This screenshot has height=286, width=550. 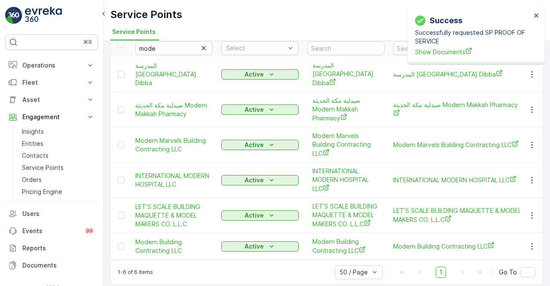 I want to click on p: Users, so click(x=58, y=214).